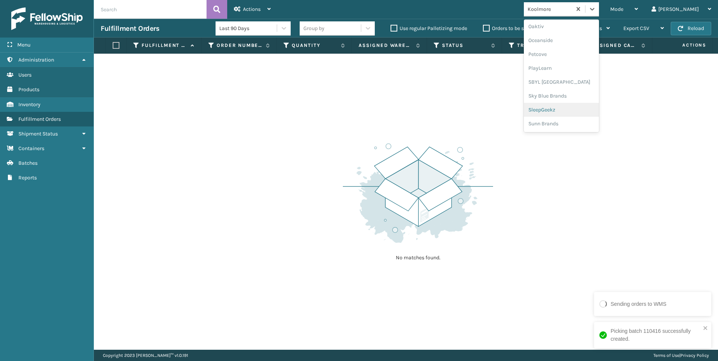  I want to click on div: Petcove, so click(561, 54).